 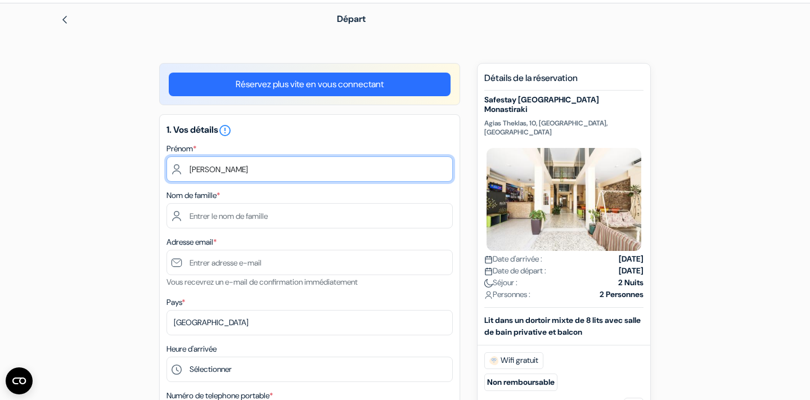 What do you see at coordinates (309, 84) in the screenshot?
I see `a: Réservez plus vite en vous connectant` at bounding box center [309, 84].